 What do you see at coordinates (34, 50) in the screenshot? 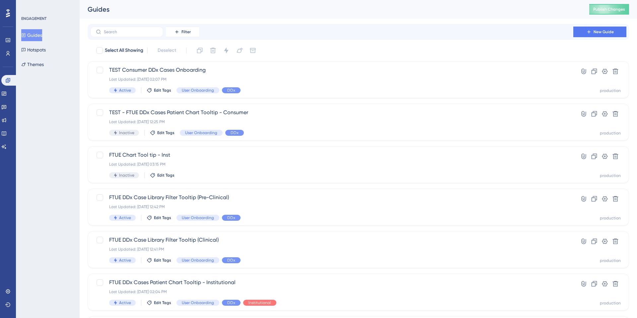
I see `button: Hotspots` at bounding box center [34, 50].